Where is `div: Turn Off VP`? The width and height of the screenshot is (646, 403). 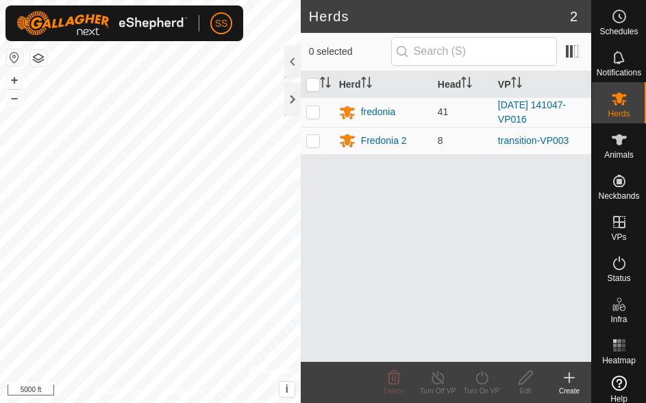 div: Turn Off VP is located at coordinates (438, 390).